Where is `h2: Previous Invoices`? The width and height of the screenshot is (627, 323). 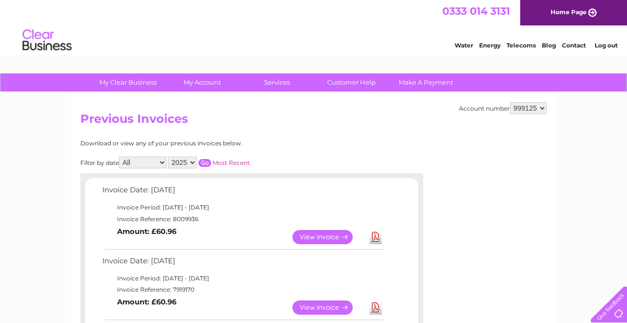 h2: Previous Invoices is located at coordinates (313, 121).